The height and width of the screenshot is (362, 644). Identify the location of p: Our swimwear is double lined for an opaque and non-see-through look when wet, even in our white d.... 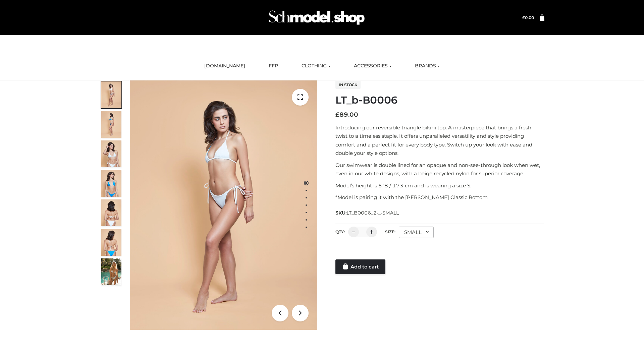
(440, 169).